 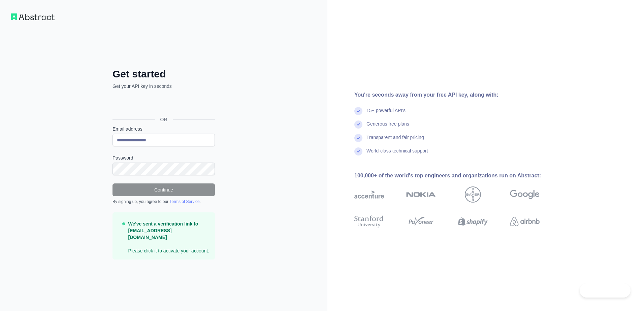 What do you see at coordinates (369, 221) in the screenshot?
I see `img: stanford university` at bounding box center [369, 221].